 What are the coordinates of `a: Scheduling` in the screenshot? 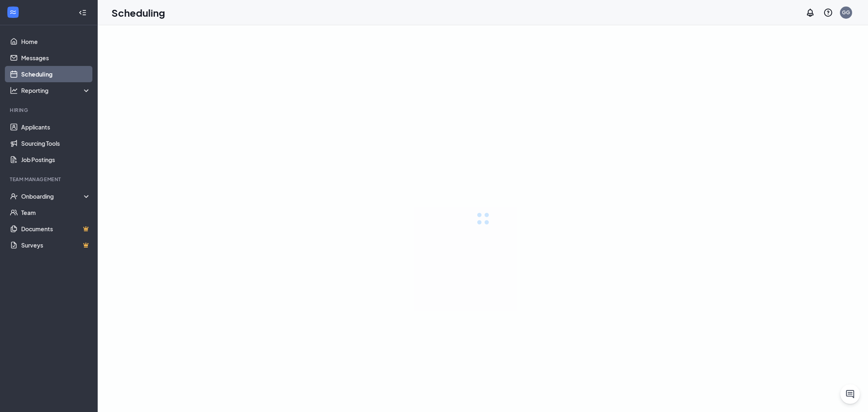 It's located at (56, 74).